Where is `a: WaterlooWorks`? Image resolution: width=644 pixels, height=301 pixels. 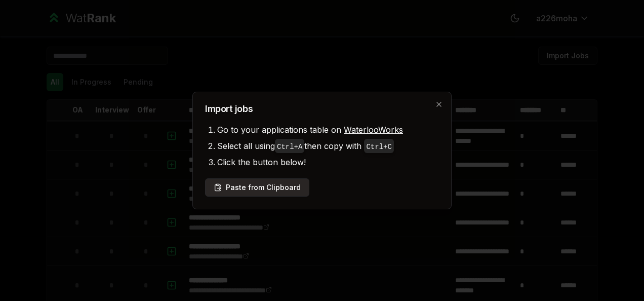
a: WaterlooWorks is located at coordinates (373, 130).